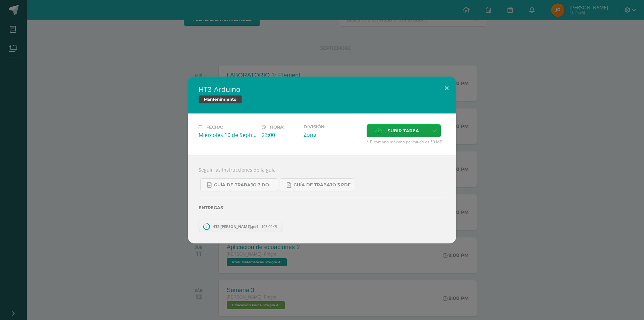 The image size is (644, 320). What do you see at coordinates (333, 135) in the screenshot?
I see `div: Zona` at bounding box center [333, 135].